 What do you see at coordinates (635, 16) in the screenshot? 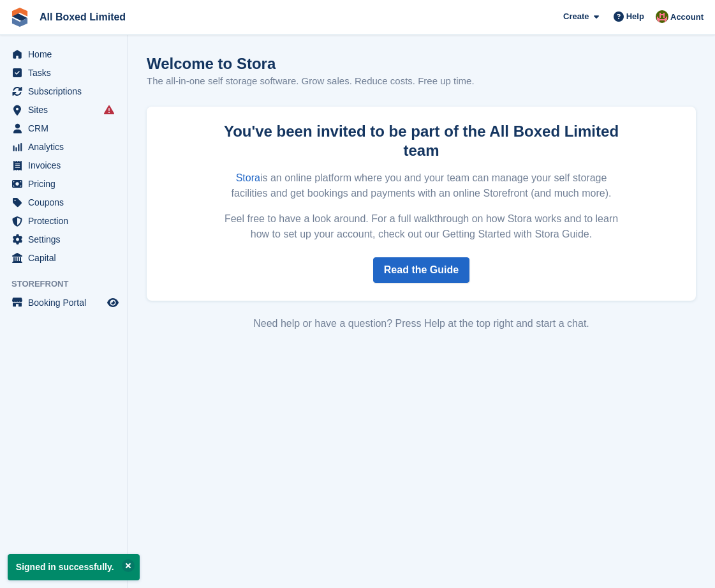
I see `span: Help` at bounding box center [635, 16].